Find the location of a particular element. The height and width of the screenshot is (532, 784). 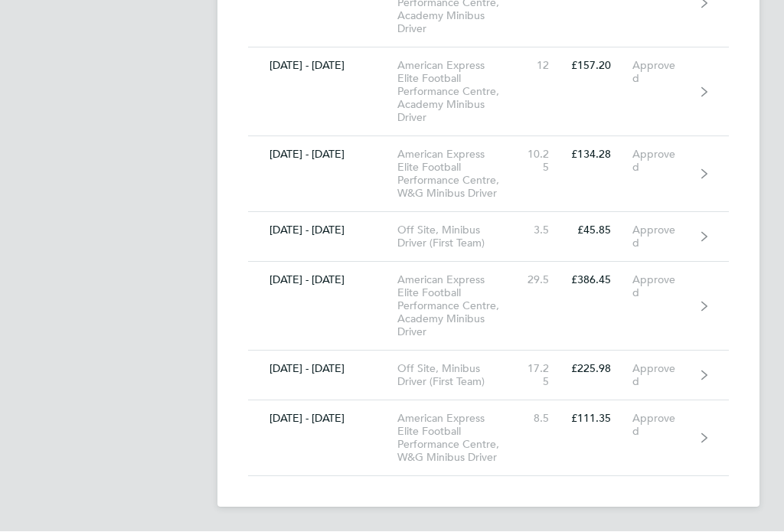

div: 3.5 is located at coordinates (546, 231).